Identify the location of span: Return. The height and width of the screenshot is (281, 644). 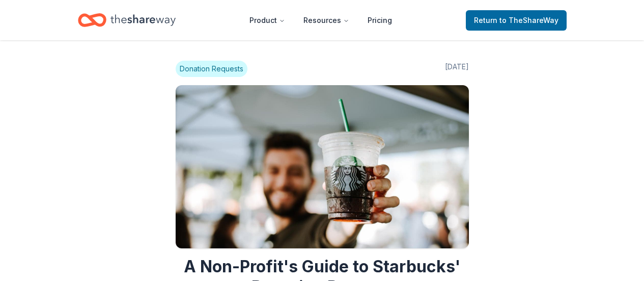
(516, 20).